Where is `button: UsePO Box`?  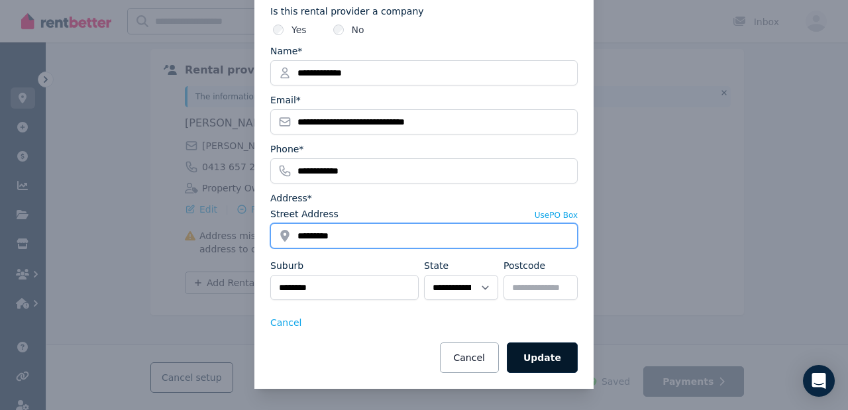
button: UsePO Box is located at coordinates (556, 215).